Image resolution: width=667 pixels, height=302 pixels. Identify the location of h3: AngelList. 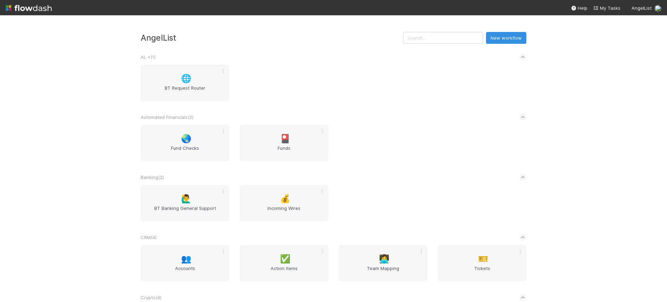
(272, 38).